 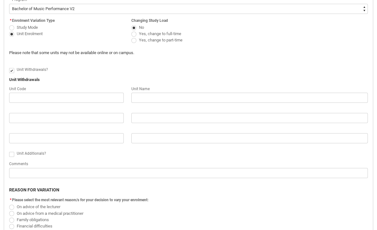 I want to click on span: Financial difficulties, so click(x=34, y=225).